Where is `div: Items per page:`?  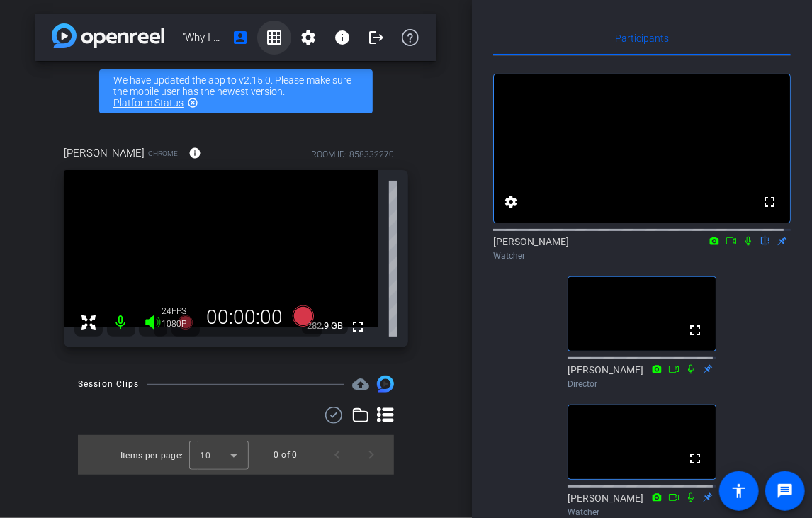
div: Items per page: is located at coordinates (152, 456).